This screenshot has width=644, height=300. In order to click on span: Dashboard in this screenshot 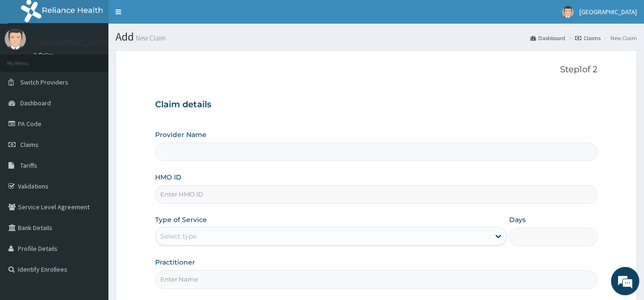, I will do `click(35, 103)`.